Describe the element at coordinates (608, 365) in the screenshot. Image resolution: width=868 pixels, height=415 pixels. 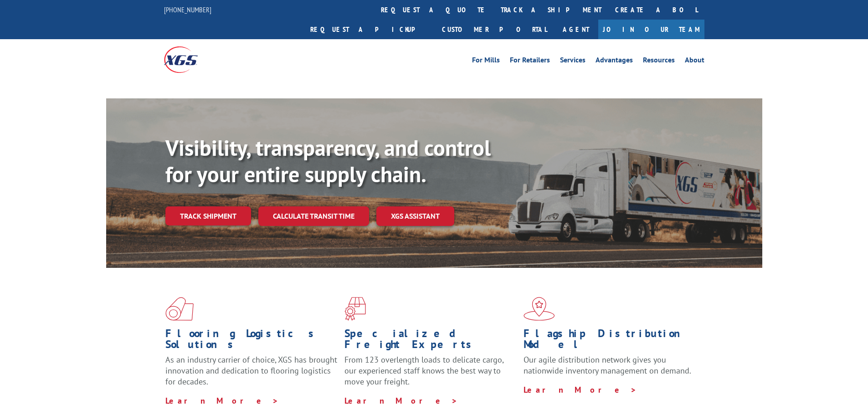
I see `span: Our agile distribution network gives you nationwide inventory management on demand.` at that location.